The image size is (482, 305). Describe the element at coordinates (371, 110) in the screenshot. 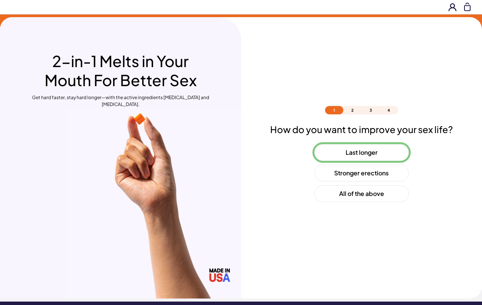

I see `li: 3` at that location.